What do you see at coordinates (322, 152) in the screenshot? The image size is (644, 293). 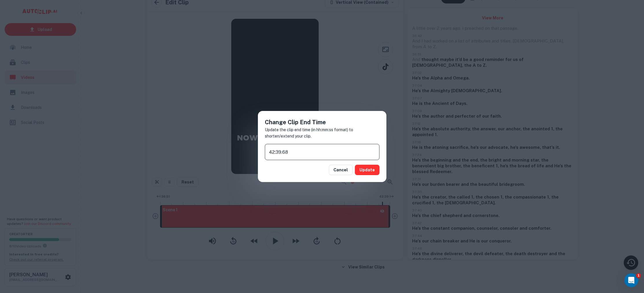 I see `input: hh:mm:ss` at bounding box center [322, 152].